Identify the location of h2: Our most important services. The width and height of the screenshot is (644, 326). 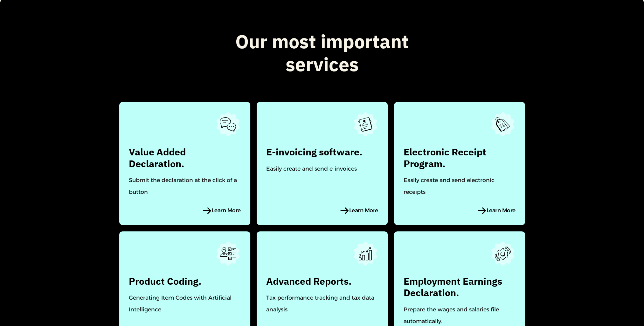
(322, 54).